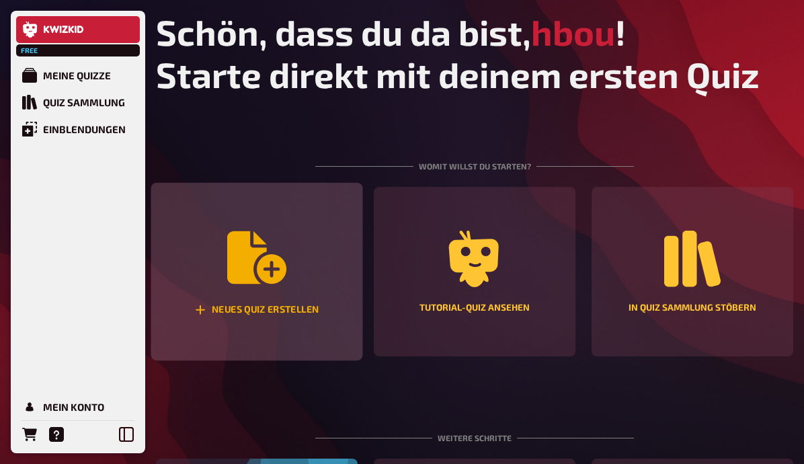  I want to click on a: Meine Quizze, so click(78, 75).